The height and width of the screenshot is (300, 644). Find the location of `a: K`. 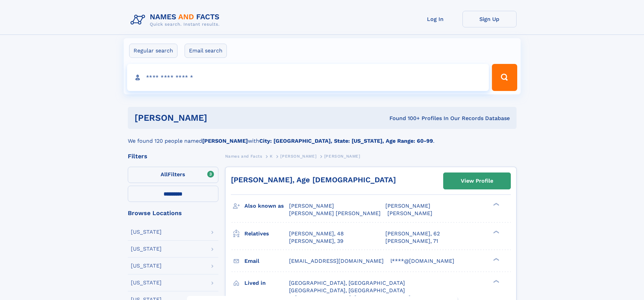

a: K is located at coordinates (271, 156).